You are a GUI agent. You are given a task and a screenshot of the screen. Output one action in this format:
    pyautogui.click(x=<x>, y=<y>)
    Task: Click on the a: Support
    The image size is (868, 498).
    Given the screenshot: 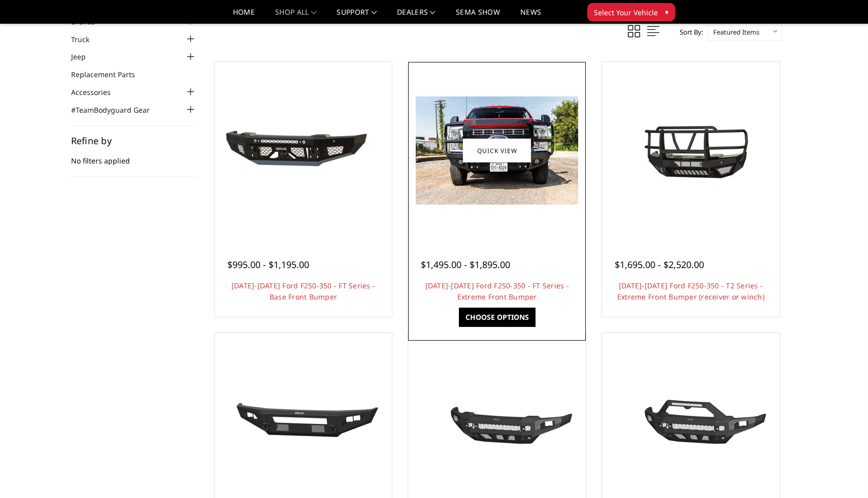 What is the action you would take?
    pyautogui.click(x=357, y=16)
    